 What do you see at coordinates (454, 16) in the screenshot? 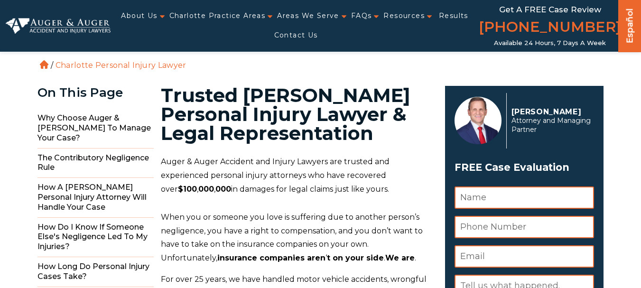
I see `a: Results` at bounding box center [454, 16].